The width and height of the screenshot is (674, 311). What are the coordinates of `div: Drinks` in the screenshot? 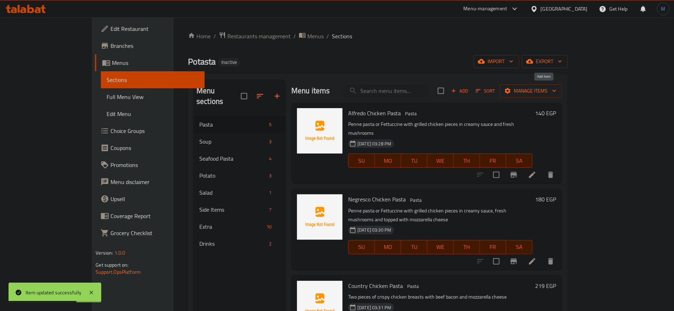 It's located at (233, 244).